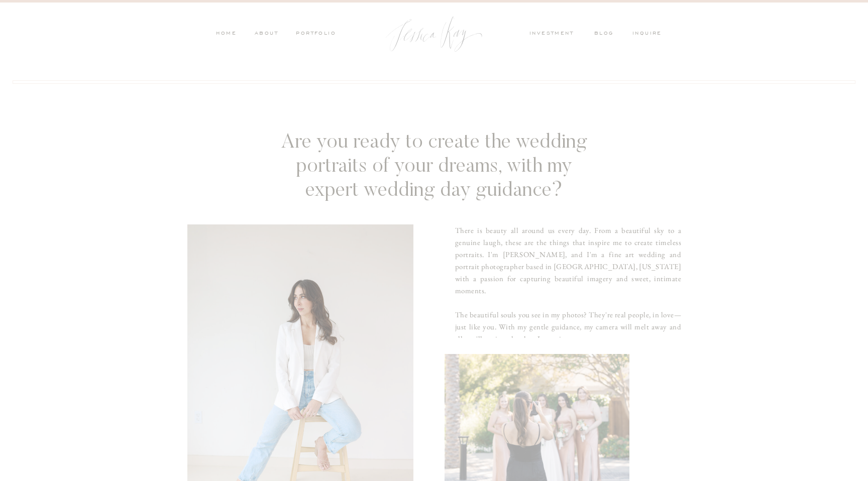 Image resolution: width=868 pixels, height=481 pixels. I want to click on a: PORTFOLIO, so click(315, 34).